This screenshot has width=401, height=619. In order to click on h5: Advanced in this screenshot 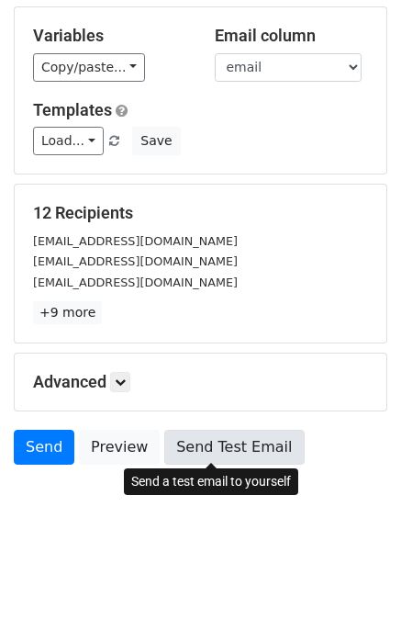, I will do `click(200, 382)`.